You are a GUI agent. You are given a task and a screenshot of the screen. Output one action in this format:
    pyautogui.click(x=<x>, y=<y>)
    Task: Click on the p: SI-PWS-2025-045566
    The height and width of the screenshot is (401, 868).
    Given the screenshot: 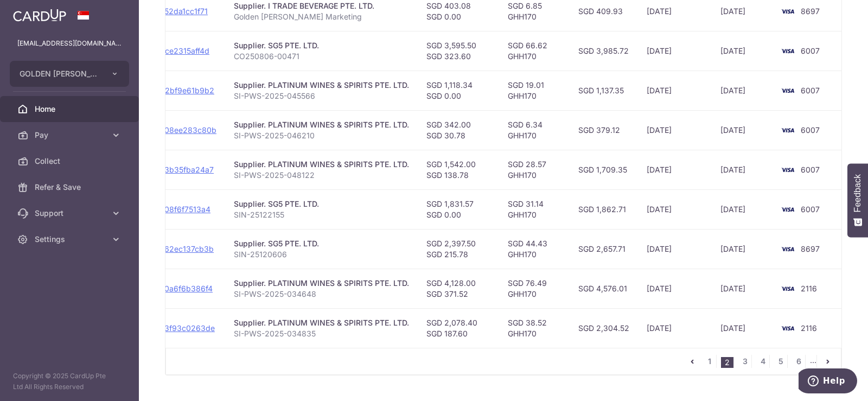 What is the action you would take?
    pyautogui.click(x=321, y=96)
    